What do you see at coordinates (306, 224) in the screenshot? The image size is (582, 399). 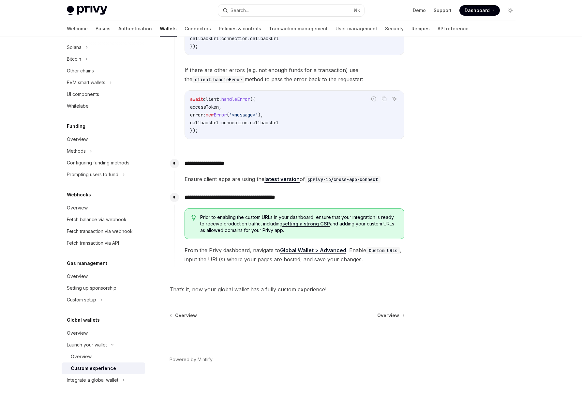 I see `a: setting a strong CSP` at bounding box center [306, 224].